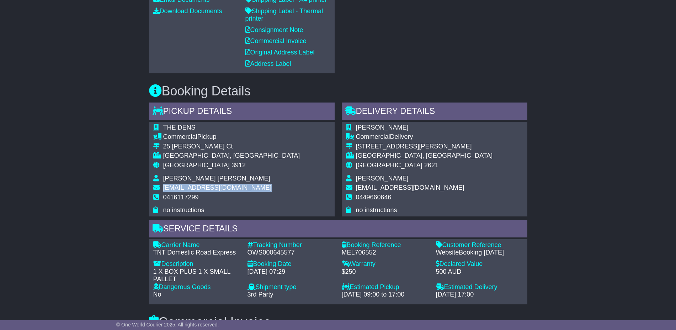 Image resolution: width=676 pixels, height=330 pixels. Describe the element at coordinates (197, 264) in the screenshot. I see `div: Description` at that location.